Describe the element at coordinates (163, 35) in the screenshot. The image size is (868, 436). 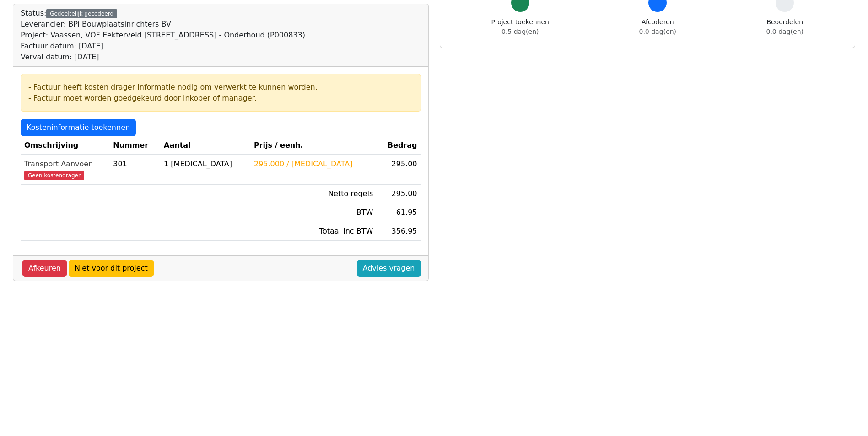
I see `div: Status:` at that location.